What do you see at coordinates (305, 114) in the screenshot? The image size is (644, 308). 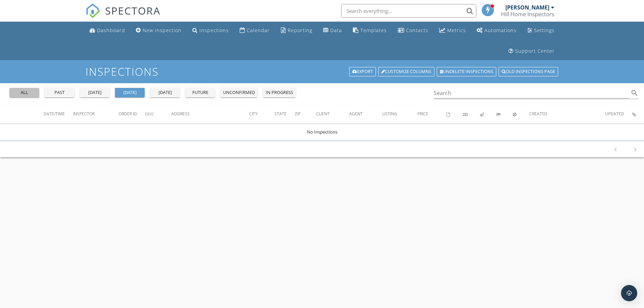 I see `th: Zip: Not sorted.` at bounding box center [305, 114].